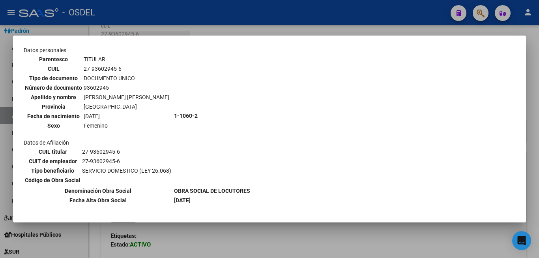 The height and width of the screenshot is (258, 539). What do you see at coordinates (127, 170) in the screenshot?
I see `td: SERVICIO DOMESTICO (LEY 26.068)` at bounding box center [127, 170].